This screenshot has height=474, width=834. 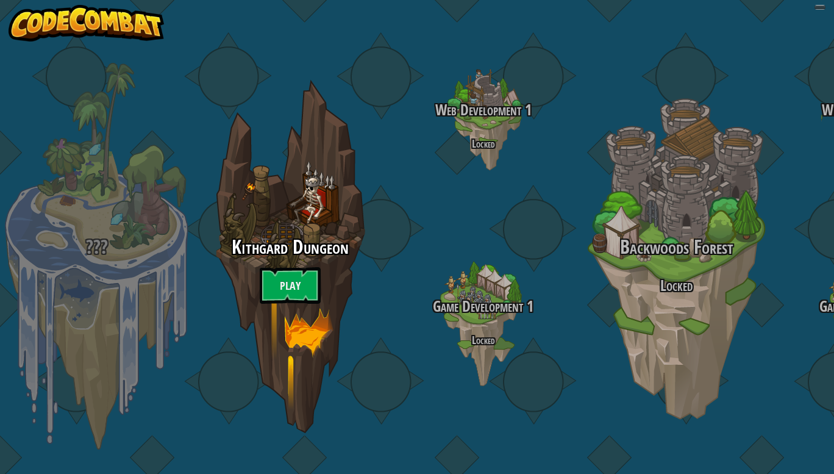 What do you see at coordinates (87, 23) in the screenshot?
I see `img: CodeCombat - Learn how to code by playing a game` at bounding box center [87, 23].